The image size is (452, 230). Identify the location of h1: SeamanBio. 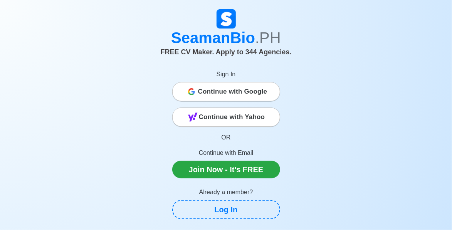
(226, 38).